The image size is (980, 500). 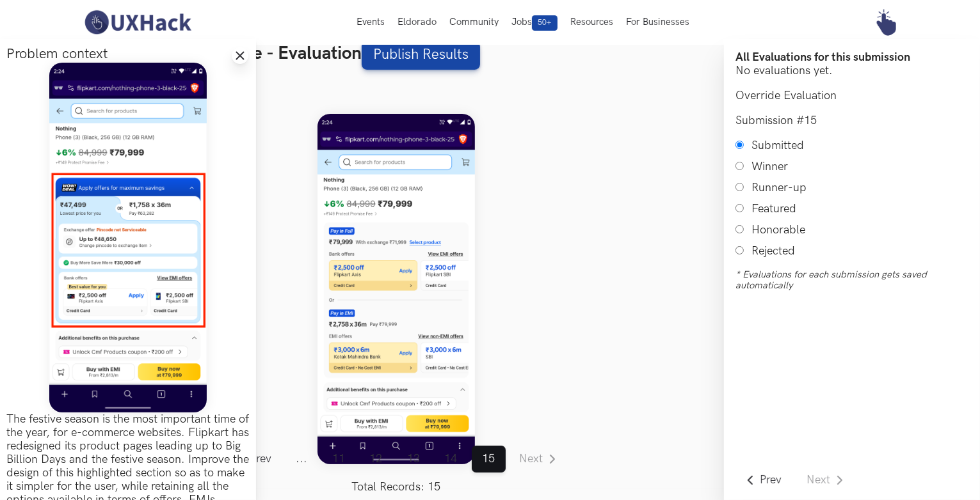 I want to click on p: No evaluations yet., so click(x=852, y=71).